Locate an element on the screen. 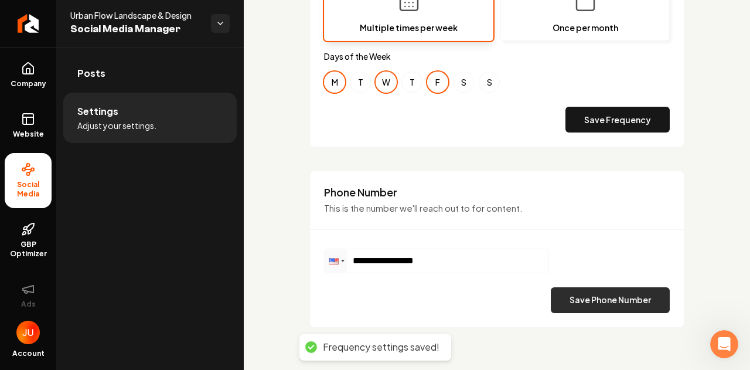 This screenshot has width=750, height=370. button: Thursday is located at coordinates (412, 82).